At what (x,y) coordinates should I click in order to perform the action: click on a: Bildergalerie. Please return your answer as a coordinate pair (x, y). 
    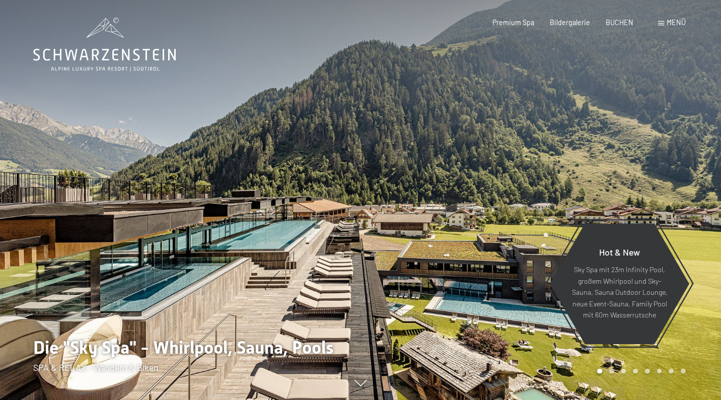
    Looking at the image, I should click on (570, 22).